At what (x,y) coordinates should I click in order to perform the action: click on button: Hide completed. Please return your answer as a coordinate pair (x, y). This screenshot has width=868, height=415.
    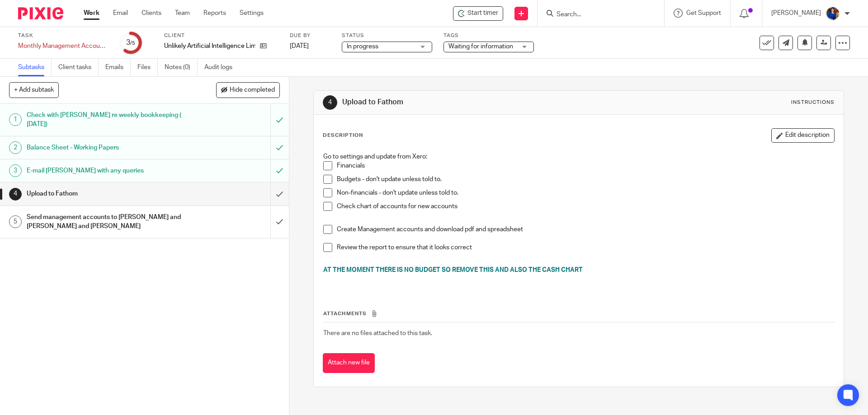
    Looking at the image, I should click on (248, 90).